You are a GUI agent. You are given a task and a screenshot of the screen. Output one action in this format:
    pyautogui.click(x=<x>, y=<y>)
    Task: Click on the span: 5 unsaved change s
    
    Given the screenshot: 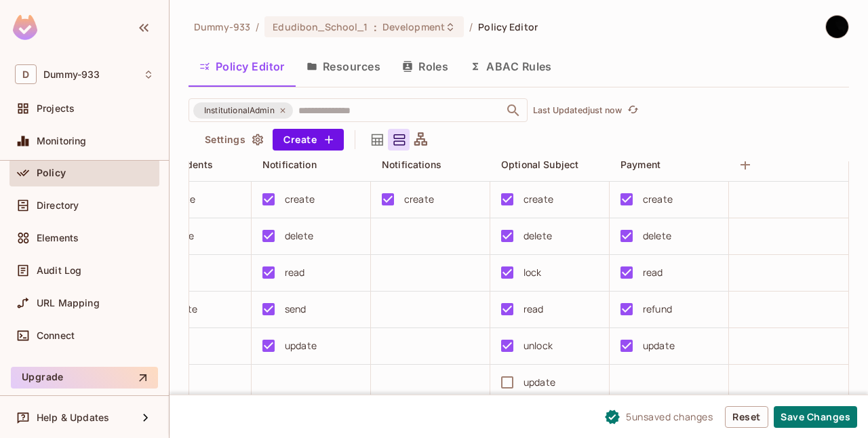 What is the action you would take?
    pyautogui.click(x=669, y=416)
    